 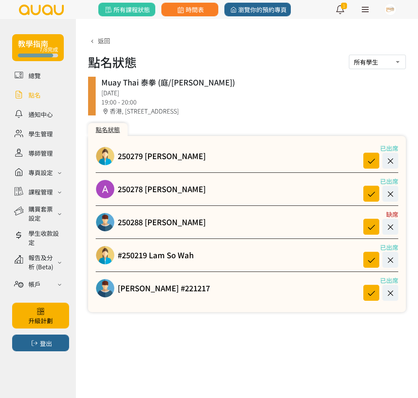 What do you see at coordinates (112, 62) in the screenshot?
I see `h1: 點名狀態` at bounding box center [112, 62].